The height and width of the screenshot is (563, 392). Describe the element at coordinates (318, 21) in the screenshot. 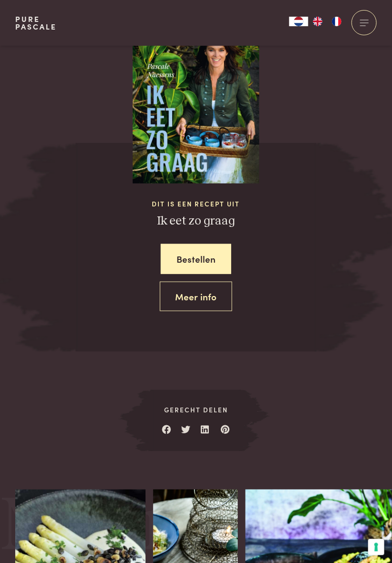

I see `aside: Language selected: Nederlands` at that location.